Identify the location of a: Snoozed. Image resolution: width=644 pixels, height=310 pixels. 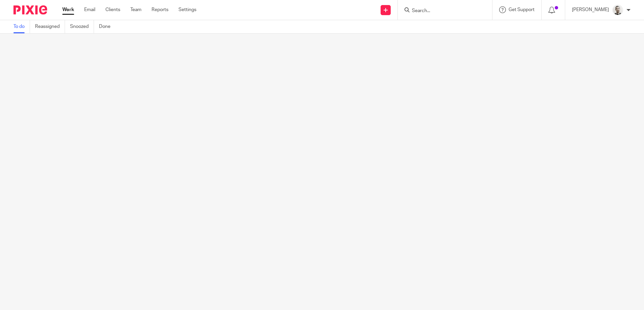
(82, 26).